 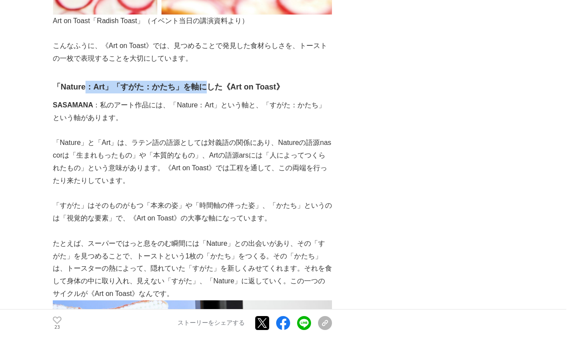 What do you see at coordinates (73, 105) in the screenshot?
I see `strong: SASAMANA` at bounding box center [73, 105].